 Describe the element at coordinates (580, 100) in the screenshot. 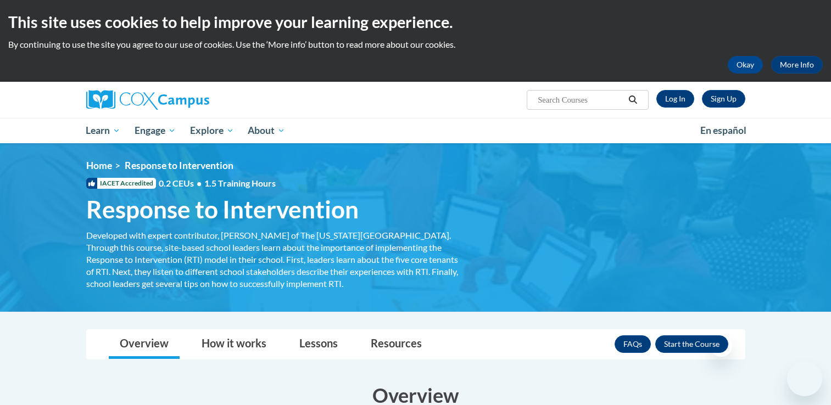

I see `input: Search Courses` at that location.